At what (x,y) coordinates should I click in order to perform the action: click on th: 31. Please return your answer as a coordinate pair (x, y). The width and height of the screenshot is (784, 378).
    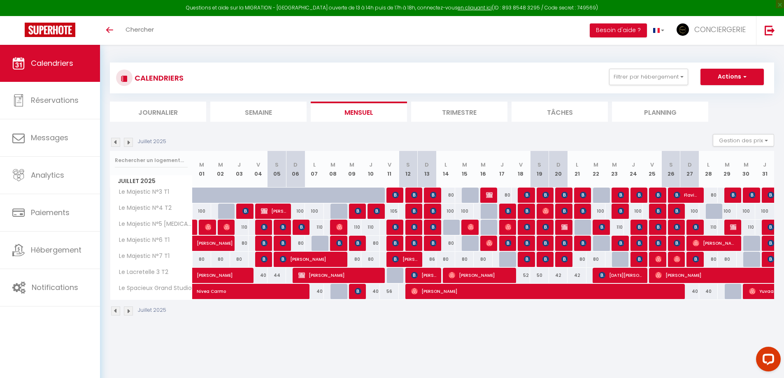
    Looking at the image, I should click on (765, 169).